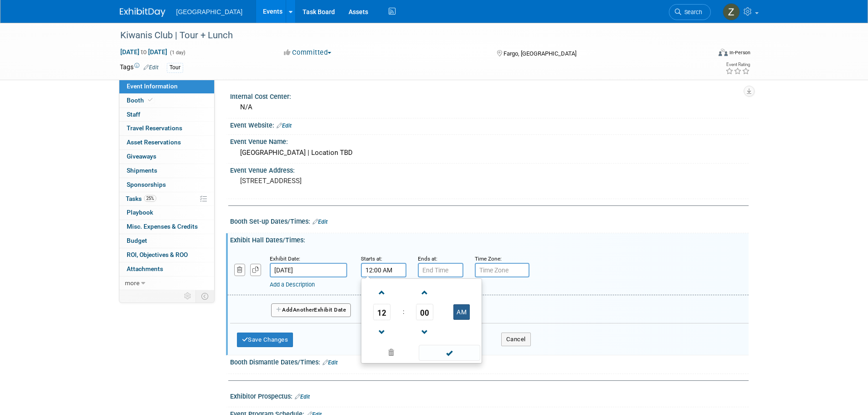 The image size is (868, 415). What do you see at coordinates (167, 87) in the screenshot?
I see `a: Event Information` at bounding box center [167, 87].